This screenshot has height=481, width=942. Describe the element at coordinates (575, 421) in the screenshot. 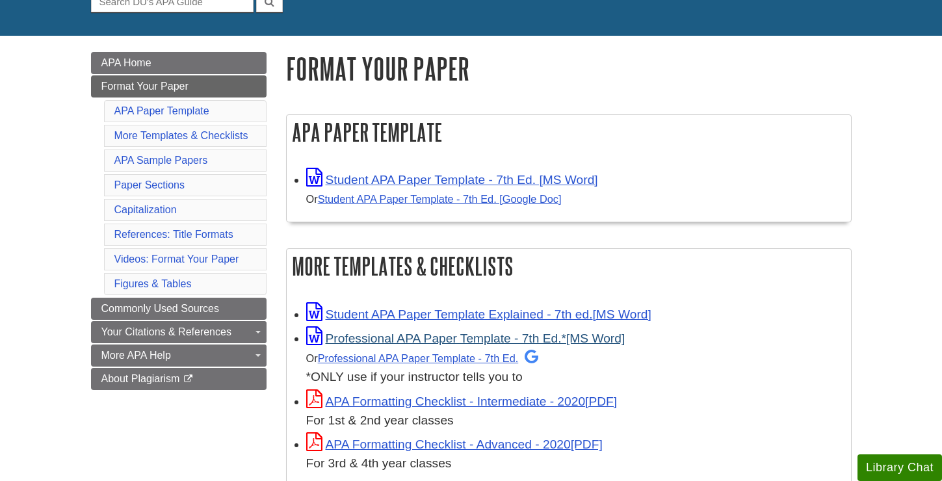

I see `div: For 1st & 2nd year classes` at that location.